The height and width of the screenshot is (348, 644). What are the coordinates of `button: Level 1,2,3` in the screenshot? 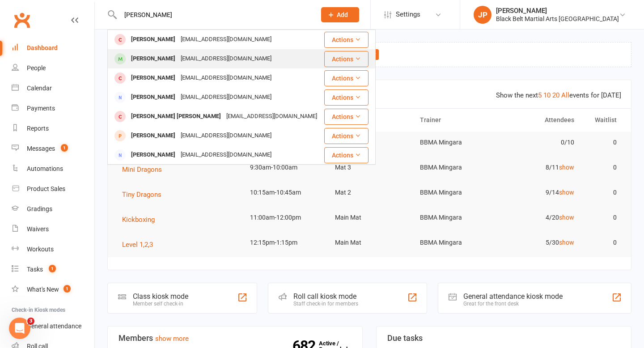 It's located at (140, 245).